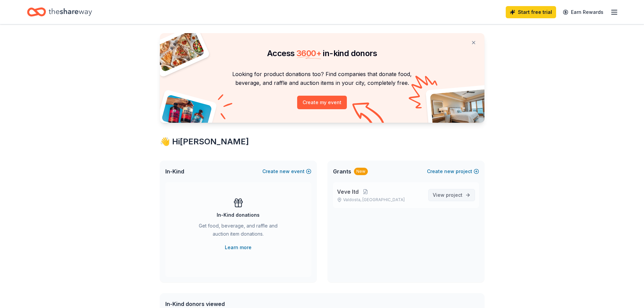 The image size is (644, 308). What do you see at coordinates (238, 215) in the screenshot?
I see `div: In-Kind donations` at bounding box center [238, 215].